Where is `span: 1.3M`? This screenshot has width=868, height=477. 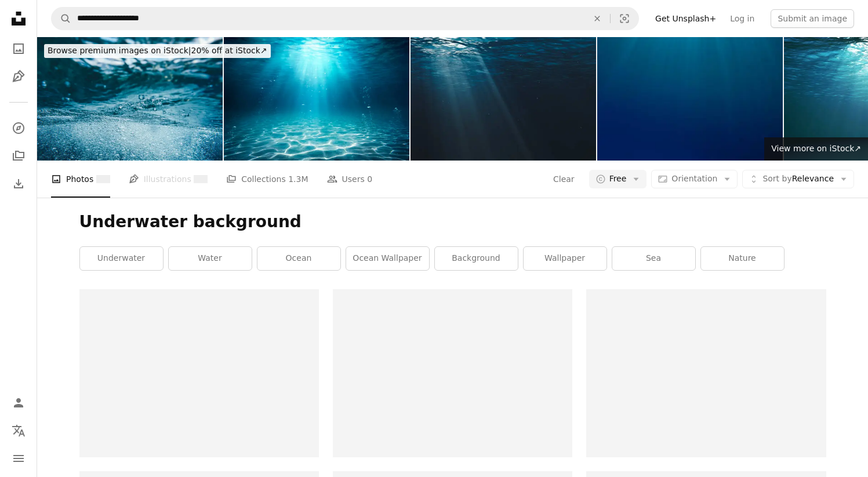
span: 1.3M is located at coordinates (298, 179).